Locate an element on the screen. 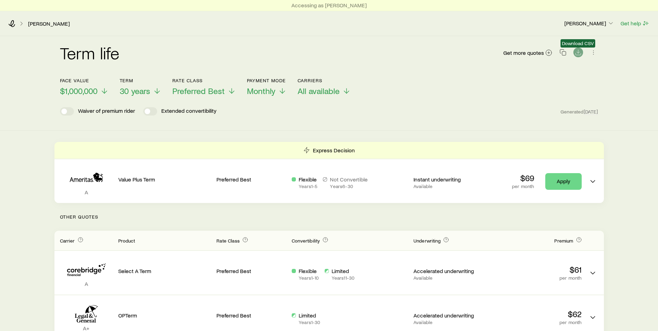  span: Premium is located at coordinates (563, 240).